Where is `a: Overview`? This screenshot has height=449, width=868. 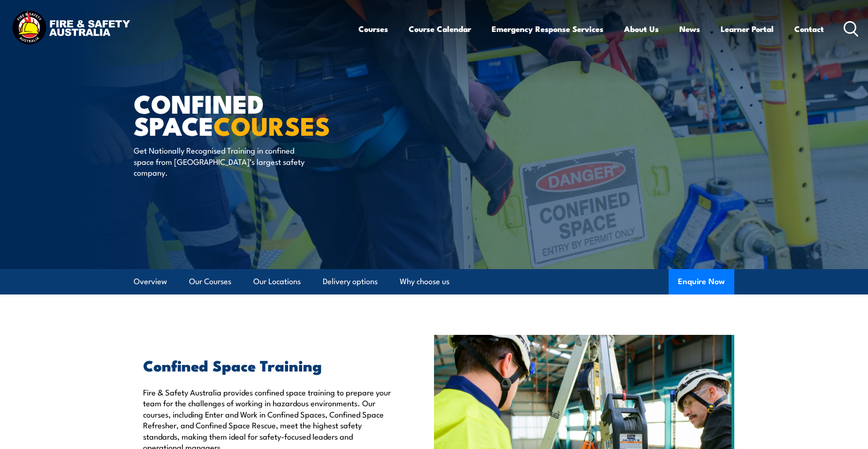
a: Overview is located at coordinates (150, 281).